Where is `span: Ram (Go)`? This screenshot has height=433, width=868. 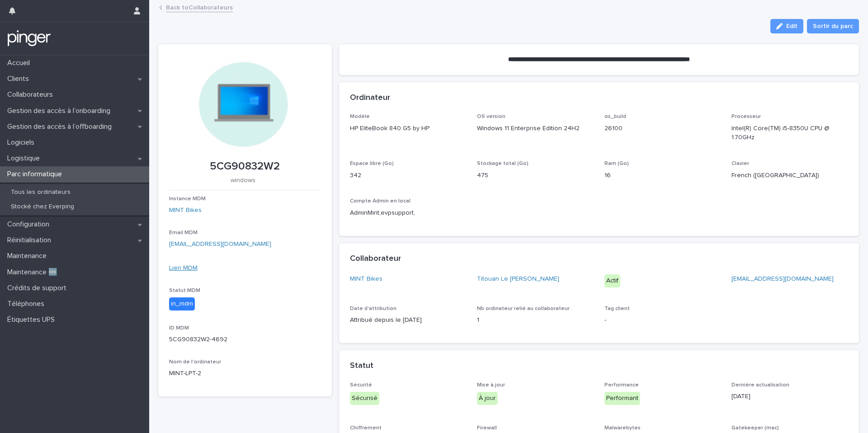 span: Ram (Go) is located at coordinates (617, 164).